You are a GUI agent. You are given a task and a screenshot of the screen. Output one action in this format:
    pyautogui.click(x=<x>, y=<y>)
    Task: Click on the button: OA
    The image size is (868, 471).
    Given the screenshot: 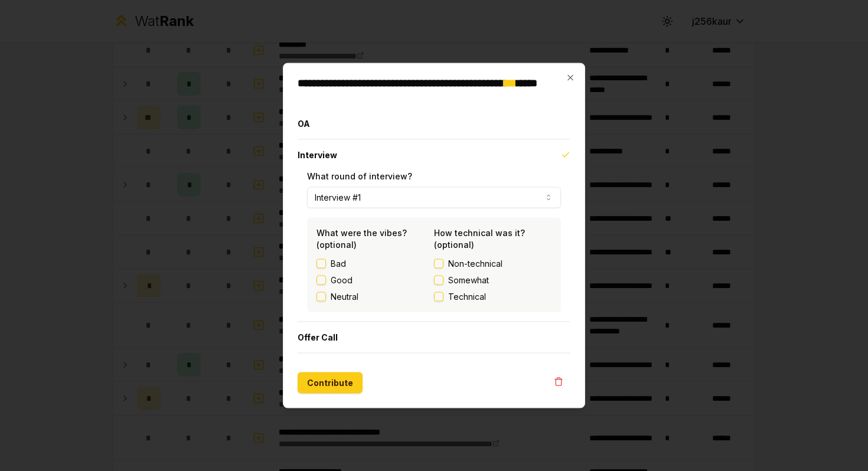 What is the action you would take?
    pyautogui.click(x=434, y=124)
    